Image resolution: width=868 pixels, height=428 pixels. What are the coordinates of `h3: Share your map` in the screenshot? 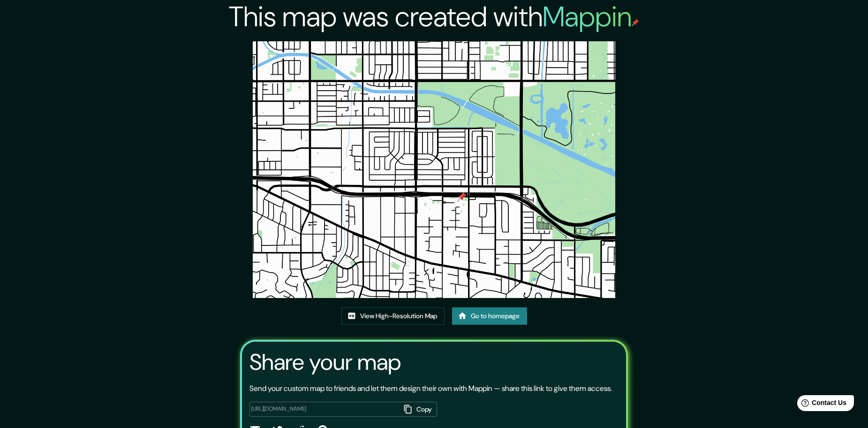 It's located at (325, 363).